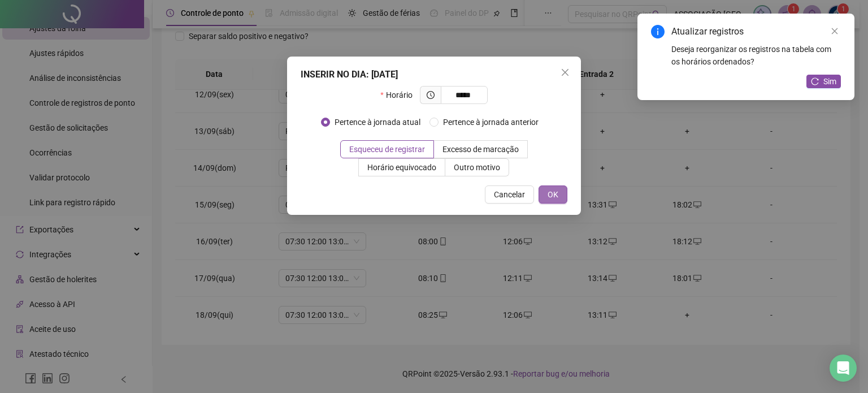 The image size is (868, 393). Describe the element at coordinates (430, 95) in the screenshot. I see `span: clock-circle` at that location.